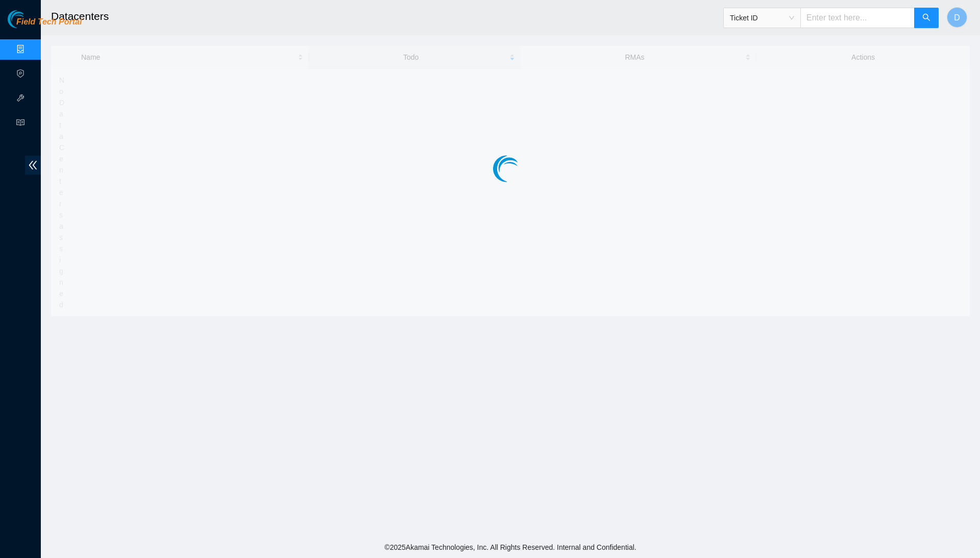 This screenshot has width=980, height=558. I want to click on span: double-left, so click(33, 165).